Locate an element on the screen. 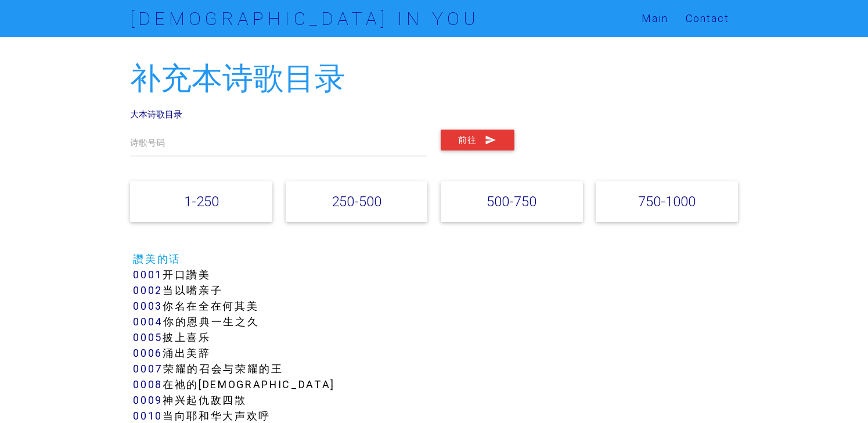 The height and width of the screenshot is (423, 868). a: 0008 is located at coordinates (148, 384).